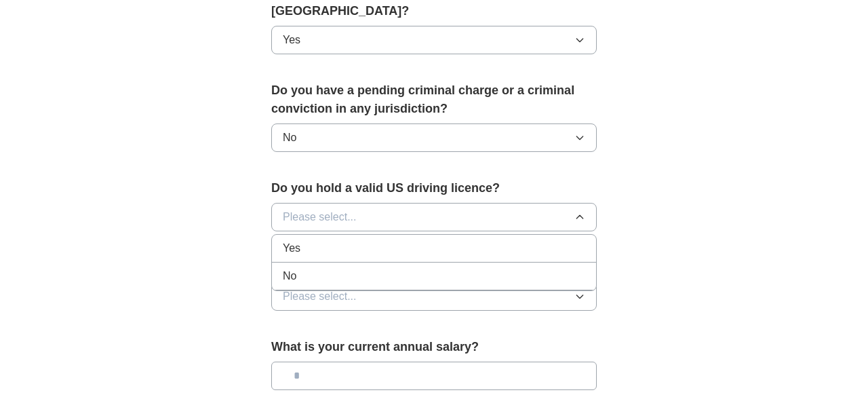 The height and width of the screenshot is (420, 868). I want to click on button: No, so click(434, 138).